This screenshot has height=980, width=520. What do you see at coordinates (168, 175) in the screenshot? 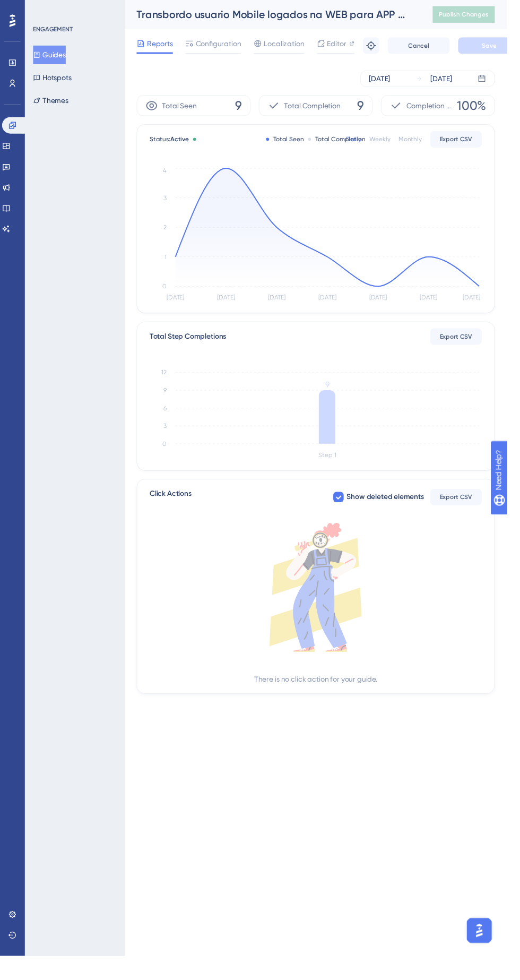
I see `tspan: 4` at bounding box center [168, 175].